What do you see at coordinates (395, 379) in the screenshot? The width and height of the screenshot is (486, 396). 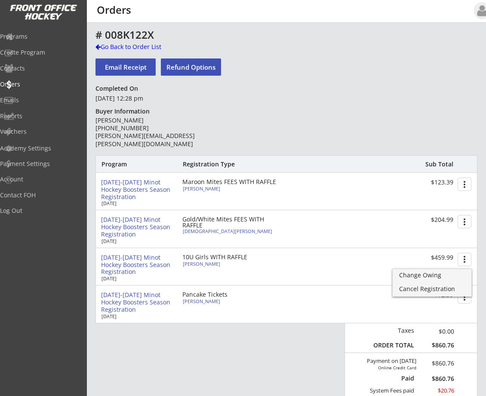 I see `div: Paid` at bounding box center [395, 379].